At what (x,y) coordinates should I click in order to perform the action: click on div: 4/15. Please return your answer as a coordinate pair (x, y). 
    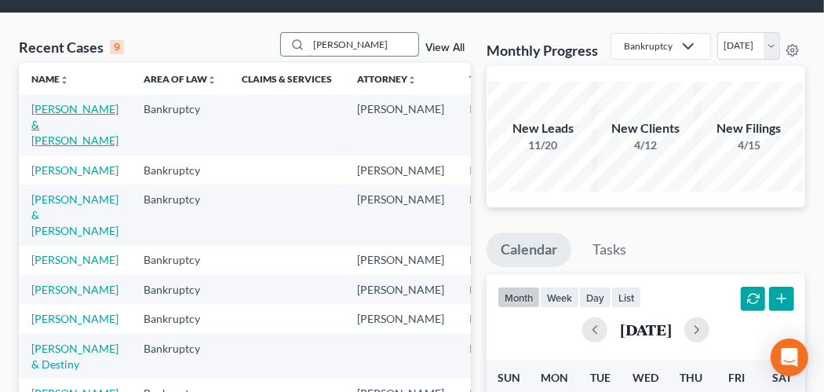
    Looking at the image, I should click on (749, 145).